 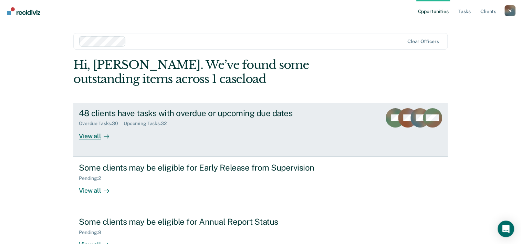 What do you see at coordinates (200, 221) in the screenshot?
I see `div: Some clients may be eligible for Annual Report Status` at bounding box center [200, 221].